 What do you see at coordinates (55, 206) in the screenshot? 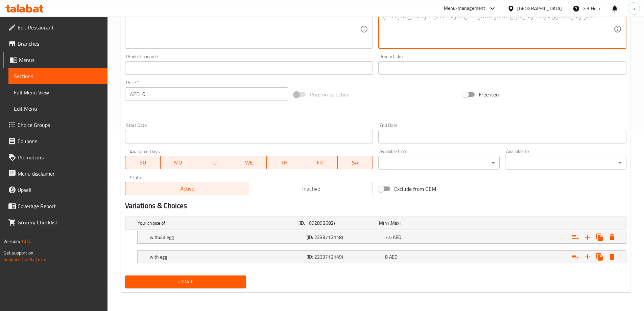
I see `a: Coverage Report` at bounding box center [55, 206].